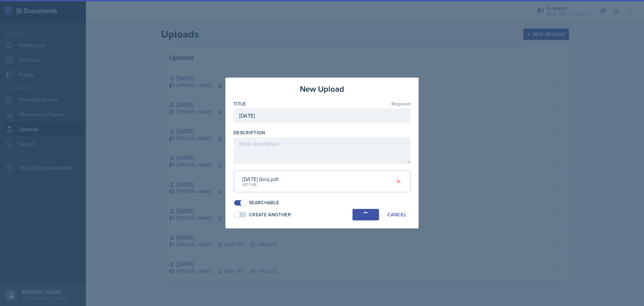 This screenshot has width=644, height=306. Describe the element at coordinates (250, 132) in the screenshot. I see `label: Description` at that location.